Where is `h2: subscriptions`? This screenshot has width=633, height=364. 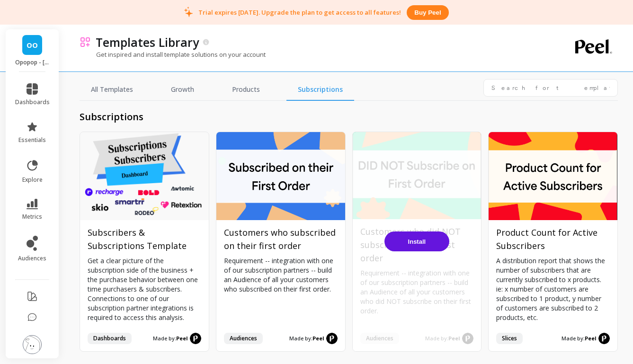 h2: subscriptions is located at coordinates (349, 117).